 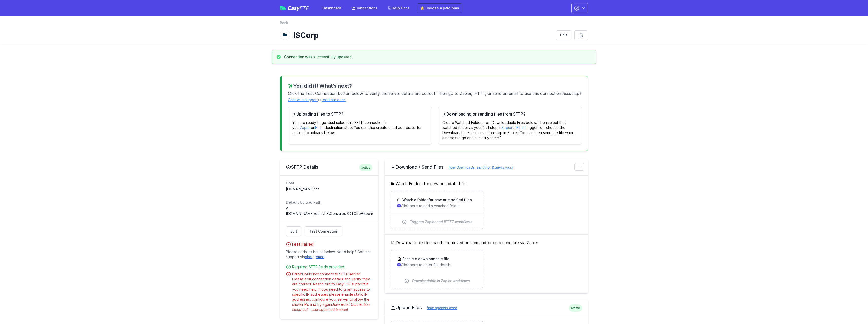 I want to click on a: chat, so click(x=309, y=257).